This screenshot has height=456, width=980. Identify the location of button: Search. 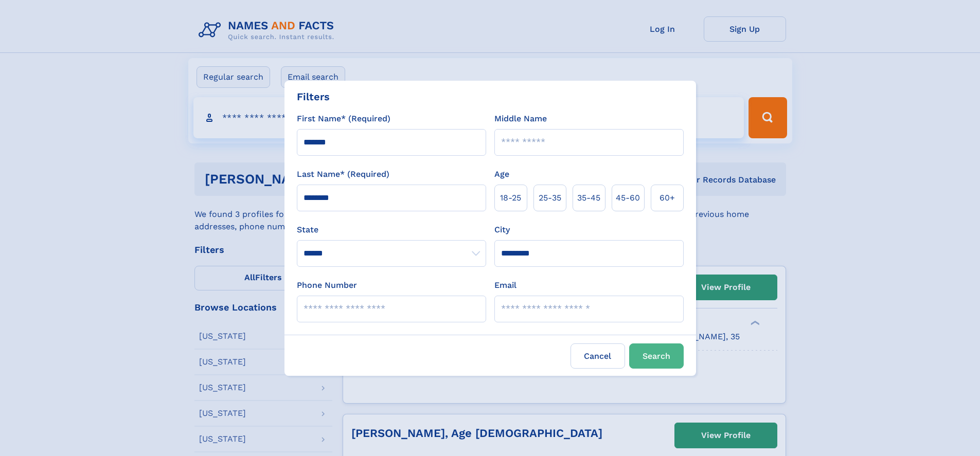
(656, 356).